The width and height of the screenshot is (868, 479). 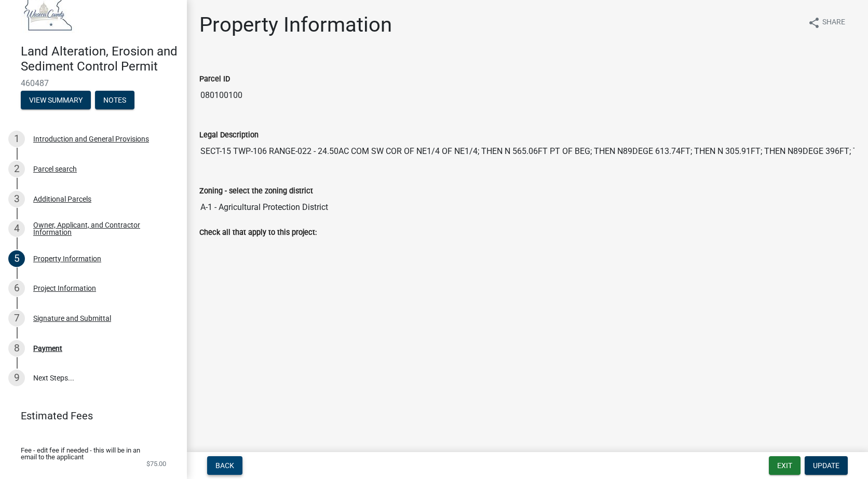 I want to click on div: Additional Parcels, so click(x=62, y=199).